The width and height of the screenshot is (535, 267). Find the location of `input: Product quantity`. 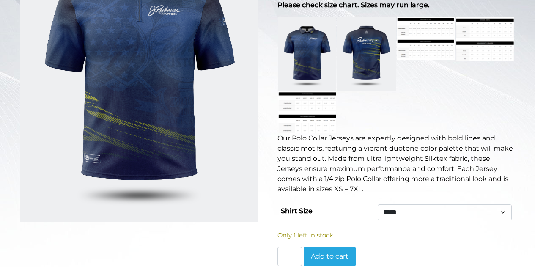

input: Product quantity is located at coordinates (290, 256).